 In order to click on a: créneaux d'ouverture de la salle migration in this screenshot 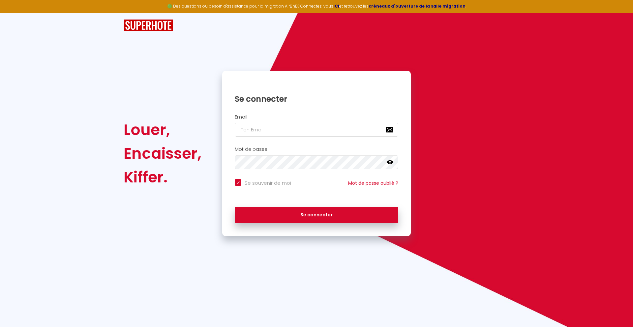, I will do `click(417, 6)`.